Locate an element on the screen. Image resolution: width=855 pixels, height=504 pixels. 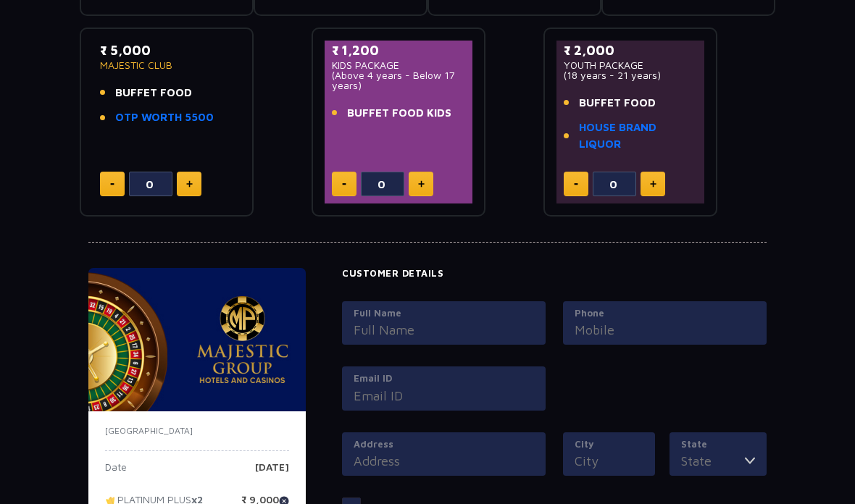
span: BUFFET FOOD KIDS is located at coordinates (400, 113).